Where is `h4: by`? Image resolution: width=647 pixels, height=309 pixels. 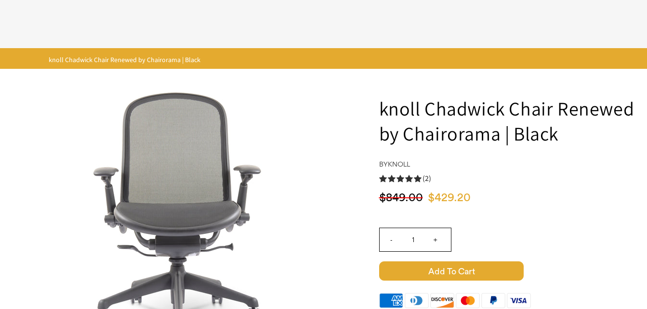 h4: by is located at coordinates (508, 164).